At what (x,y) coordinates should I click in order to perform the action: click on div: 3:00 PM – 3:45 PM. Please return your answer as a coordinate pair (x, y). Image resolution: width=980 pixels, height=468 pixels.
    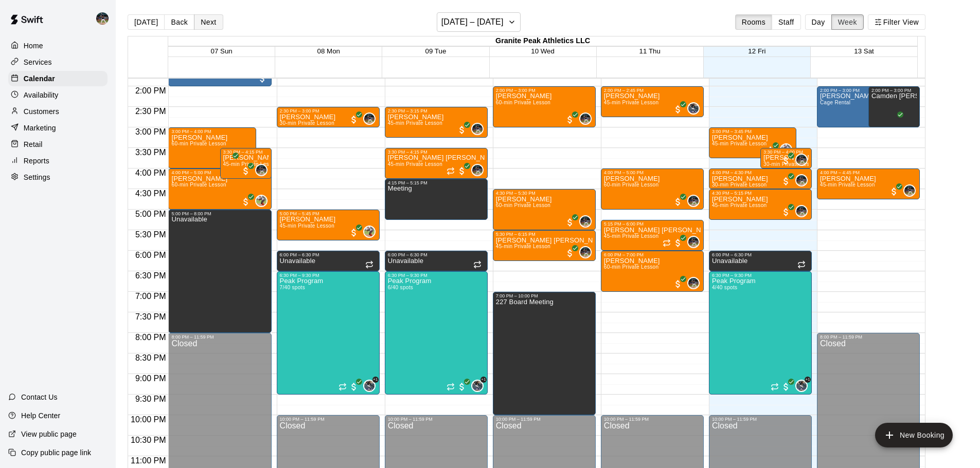
    Looking at the image, I should click on (753, 132).